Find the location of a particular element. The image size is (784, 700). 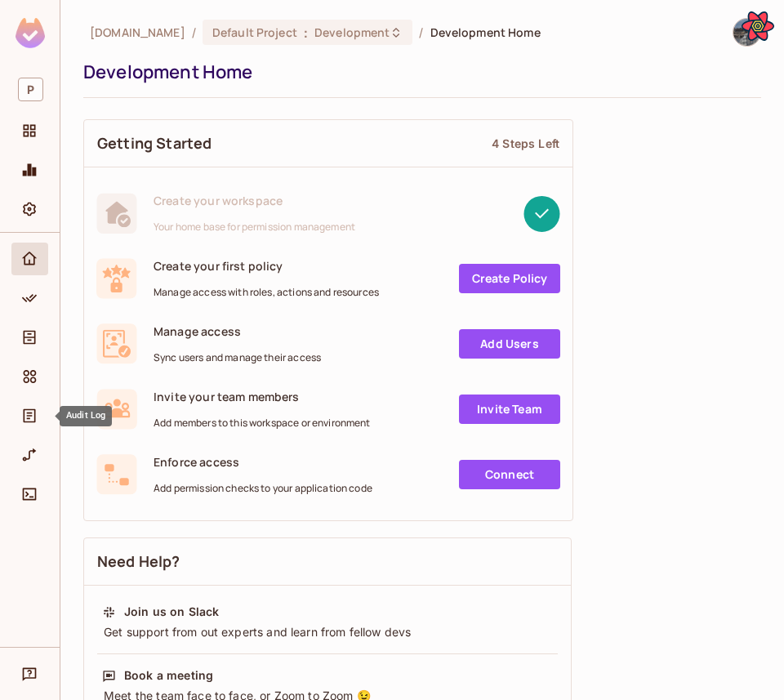

a: Add Users is located at coordinates (510, 344).